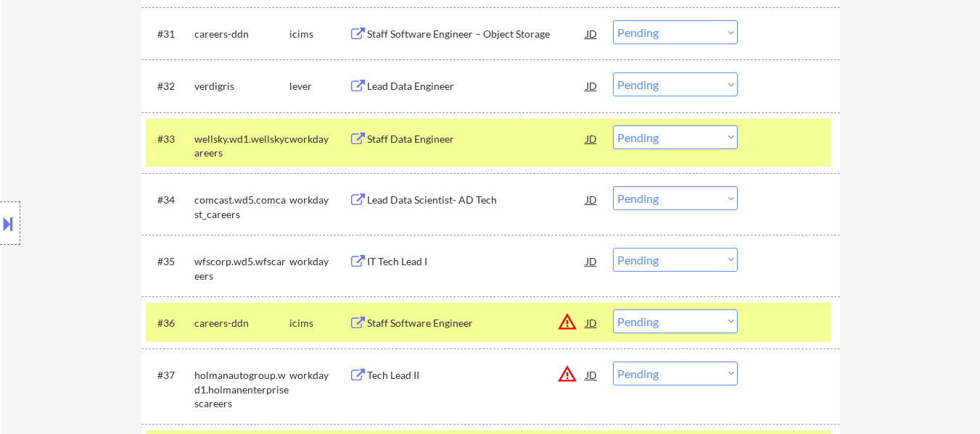 The height and width of the screenshot is (434, 980). What do you see at coordinates (242, 389) in the screenshot?
I see `div: holmanautogroup.wd1.holmanenterprisescareers` at bounding box center [242, 389].